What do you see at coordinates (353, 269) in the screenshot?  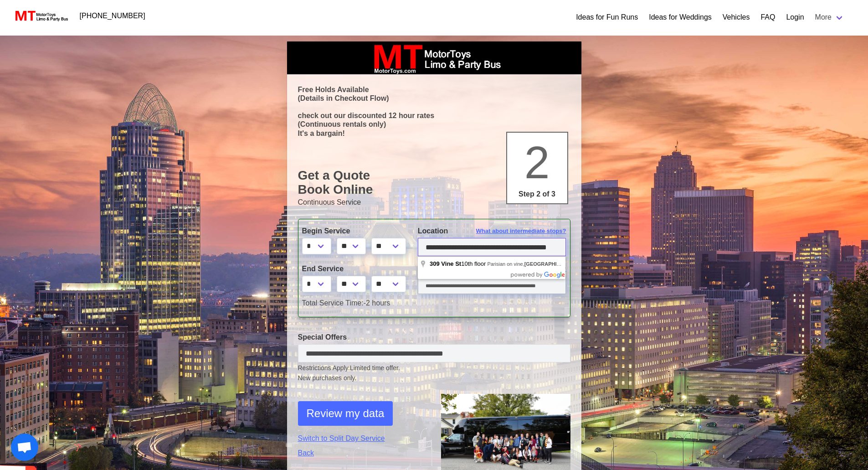 I see `label: End Service` at bounding box center [353, 269].